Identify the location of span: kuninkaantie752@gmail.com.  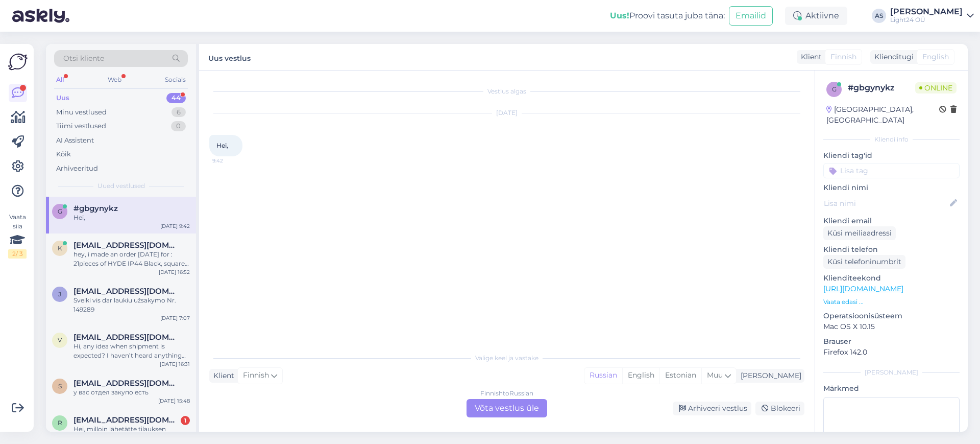
(126, 245).